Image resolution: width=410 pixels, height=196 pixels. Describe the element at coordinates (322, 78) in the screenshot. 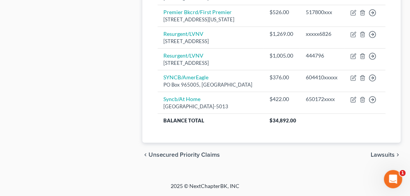

I see `div: 604410xxxxx` at that location.